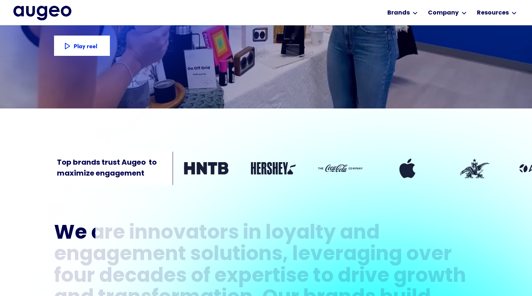 The image size is (532, 296). What do you see at coordinates (347, 255) in the screenshot?
I see `div: leveraging` at bounding box center [347, 255].